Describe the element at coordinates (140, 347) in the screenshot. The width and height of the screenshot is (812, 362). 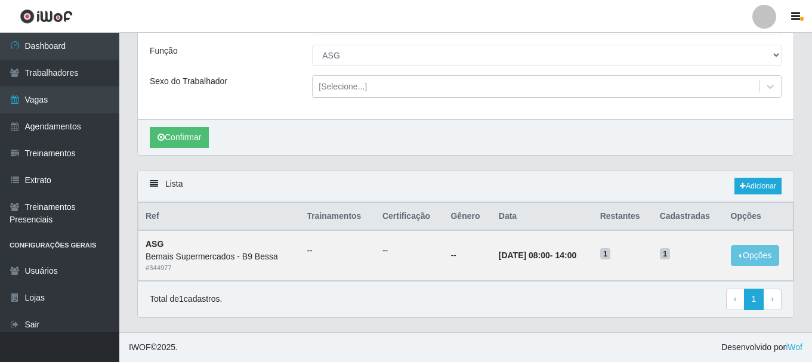
I see `span: IWOF` at that location.